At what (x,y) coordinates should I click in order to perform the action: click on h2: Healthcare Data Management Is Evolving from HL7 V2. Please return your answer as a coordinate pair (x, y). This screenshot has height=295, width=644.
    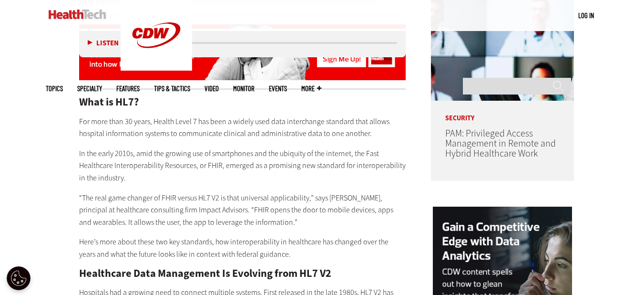
    Looking at the image, I should click on (243, 273).